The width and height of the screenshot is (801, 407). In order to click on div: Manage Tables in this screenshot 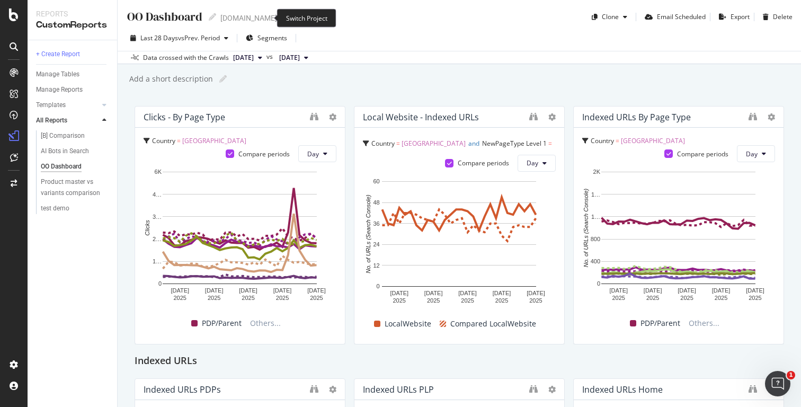, I will do `click(58, 74)`.